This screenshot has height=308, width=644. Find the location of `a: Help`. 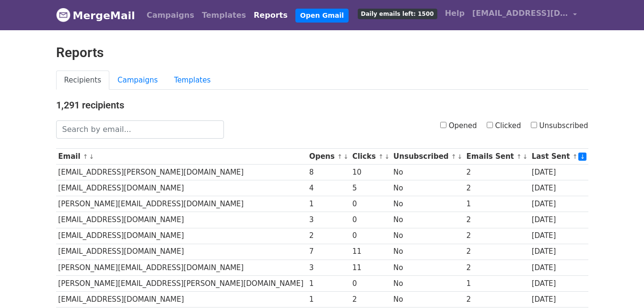

a: Help is located at coordinates (454, 13).